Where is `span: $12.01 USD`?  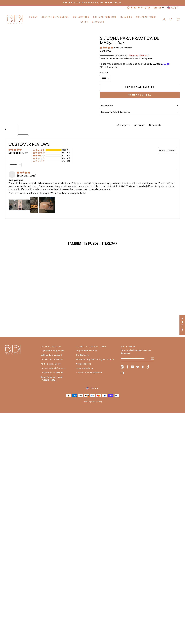 span: $12.01 USD is located at coordinates (144, 56).